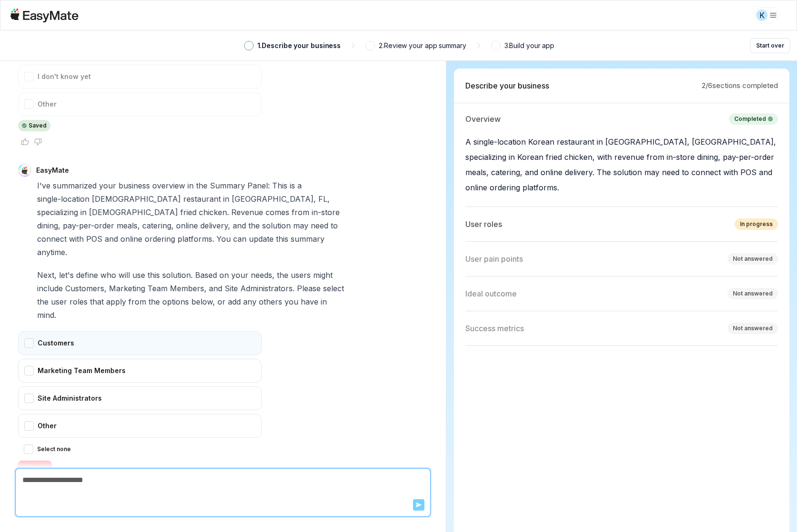  What do you see at coordinates (529, 46) in the screenshot?
I see `p: 3 . Build your app` at bounding box center [529, 46].